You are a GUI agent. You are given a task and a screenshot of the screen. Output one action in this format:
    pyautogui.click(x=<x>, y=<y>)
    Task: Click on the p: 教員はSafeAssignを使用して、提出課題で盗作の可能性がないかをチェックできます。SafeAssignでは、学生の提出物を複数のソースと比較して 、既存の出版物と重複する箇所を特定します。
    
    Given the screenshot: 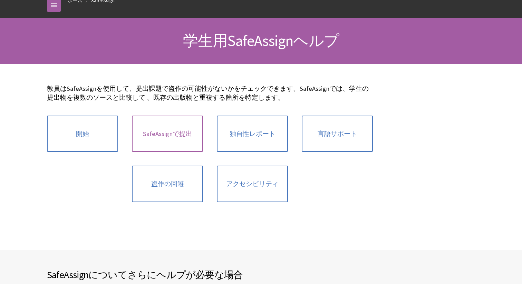 What is the action you would take?
    pyautogui.click(x=210, y=93)
    